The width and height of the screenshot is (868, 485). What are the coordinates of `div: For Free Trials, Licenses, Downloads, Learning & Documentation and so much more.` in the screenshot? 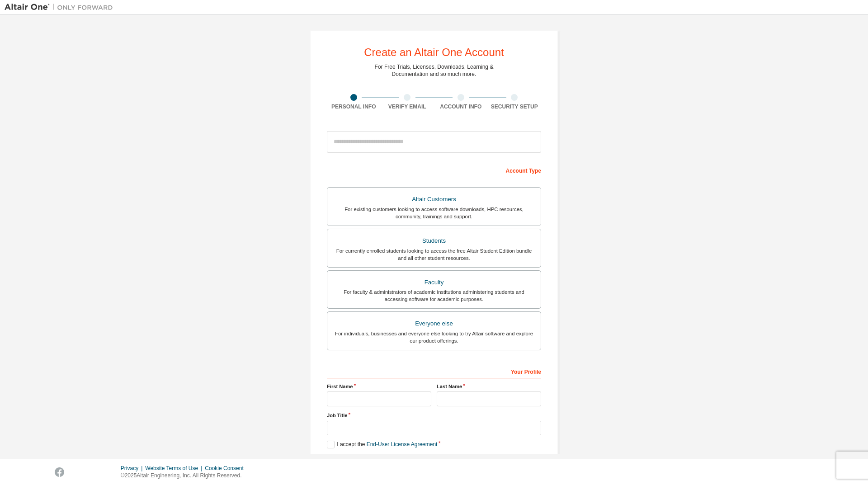 It's located at (434, 70).